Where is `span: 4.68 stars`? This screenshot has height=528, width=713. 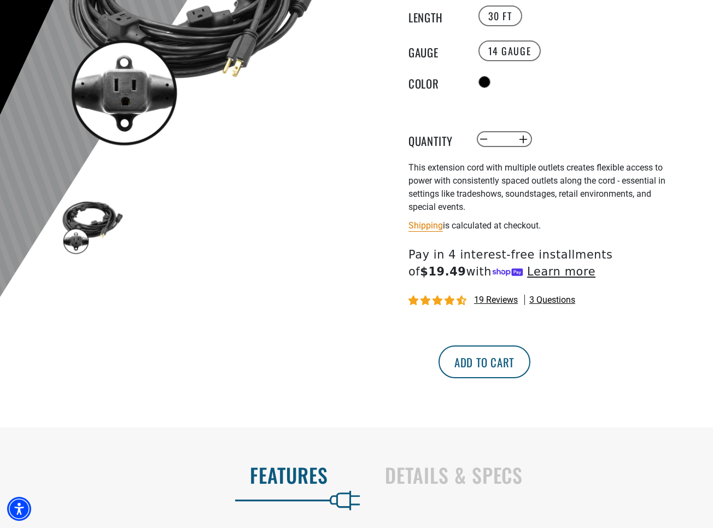 span: 4.68 stars is located at coordinates (439, 301).